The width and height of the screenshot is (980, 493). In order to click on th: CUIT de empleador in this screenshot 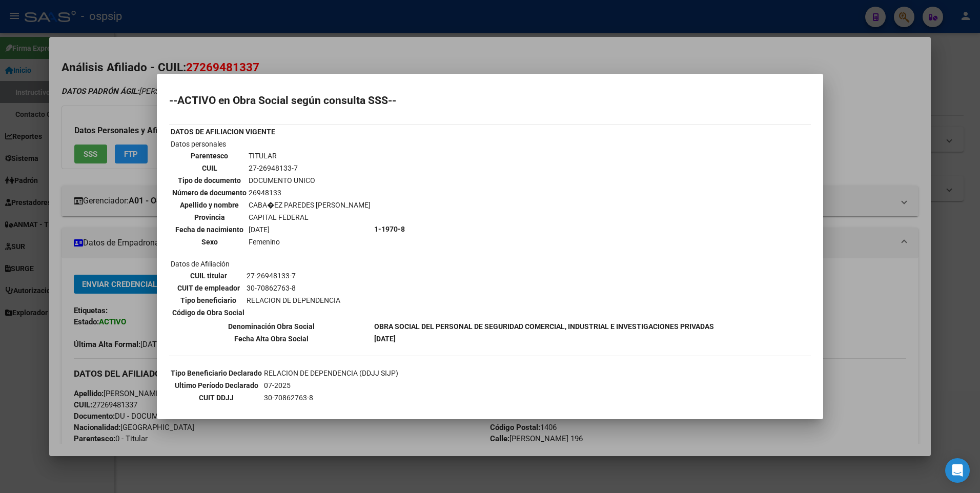, I will do `click(208, 288)`.